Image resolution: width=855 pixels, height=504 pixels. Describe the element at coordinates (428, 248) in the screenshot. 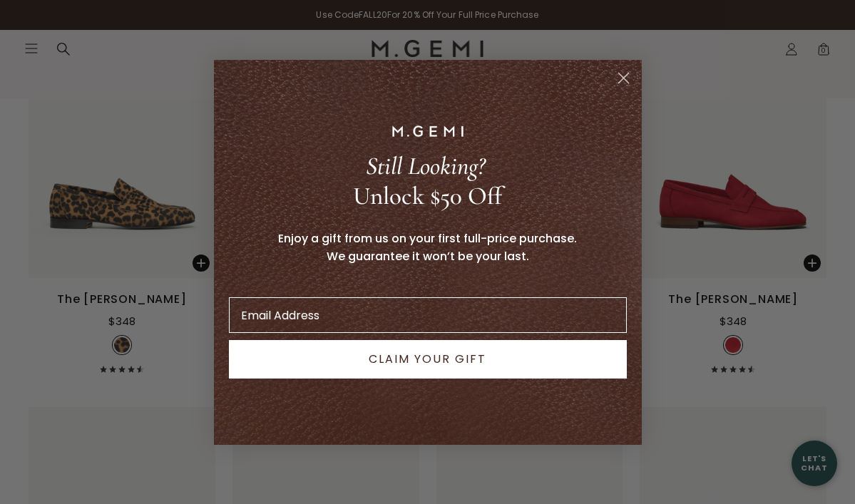

I see `span: Enjoy a gift from us on your first full-price purchase. We guarantee it won’t be your last.` at that location.